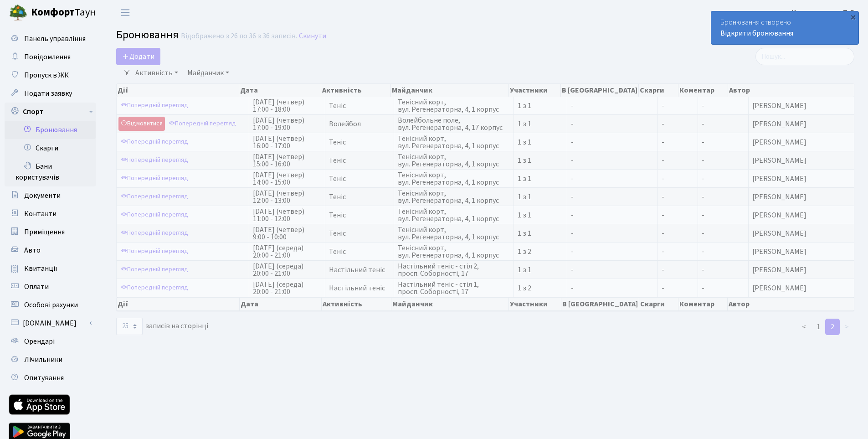 This screenshot has height=439, width=868. Describe the element at coordinates (50, 148) in the screenshot. I see `a: Скарги` at that location.